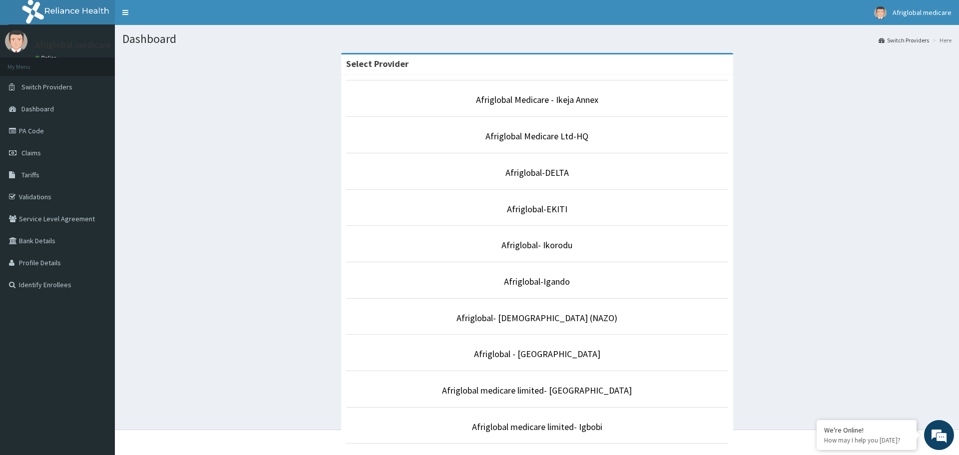  I want to click on p: How may I help you today?, so click(867, 440).